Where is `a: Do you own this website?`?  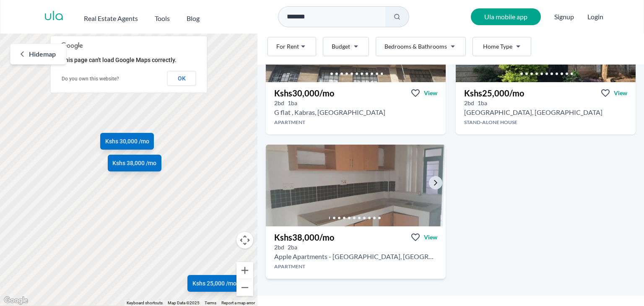
a: Do you own this website? is located at coordinates (90, 79).